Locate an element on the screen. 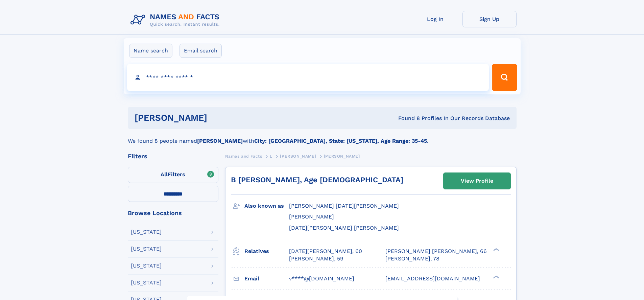 The image size is (644, 300). a: Log In is located at coordinates (436, 19).